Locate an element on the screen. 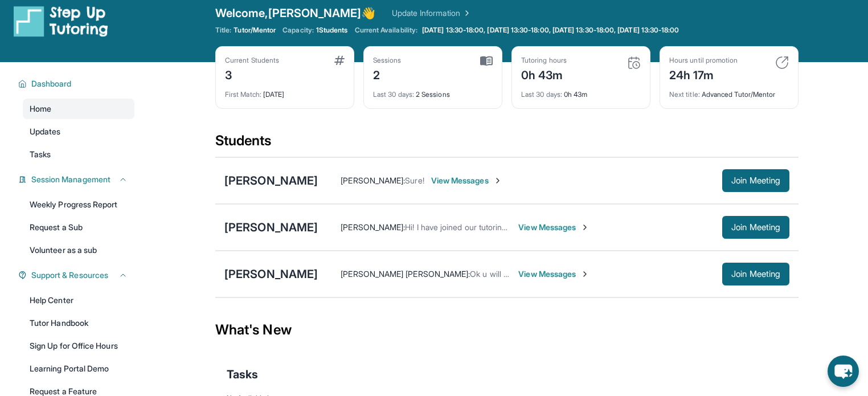  span: 1 Students is located at coordinates (332, 30).